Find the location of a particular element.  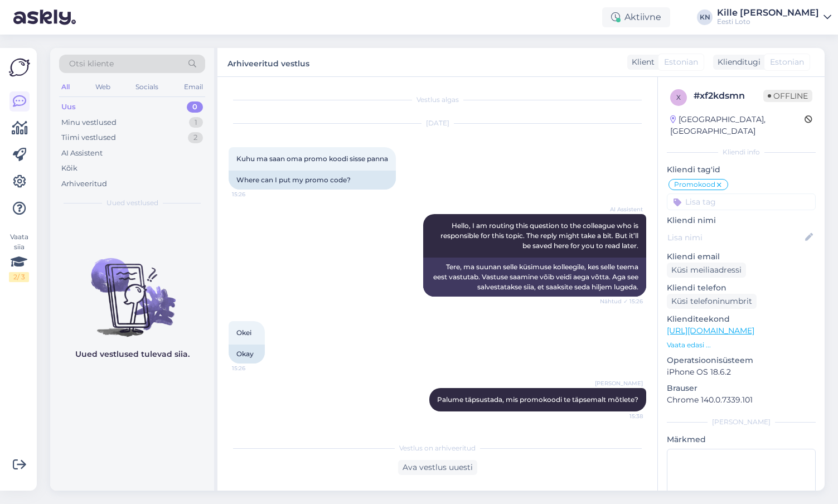

span: Hello, I am routing this question to the colleague who is responsible for this topic. The reply m... is located at coordinates (540, 236).